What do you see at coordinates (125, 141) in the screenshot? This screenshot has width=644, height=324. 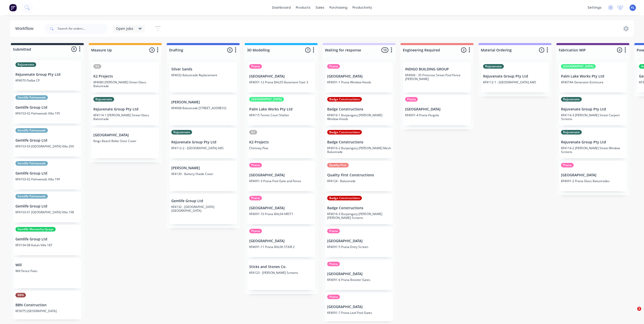 I see `p: Kings Beach Roller Door Cover` at bounding box center [125, 141].